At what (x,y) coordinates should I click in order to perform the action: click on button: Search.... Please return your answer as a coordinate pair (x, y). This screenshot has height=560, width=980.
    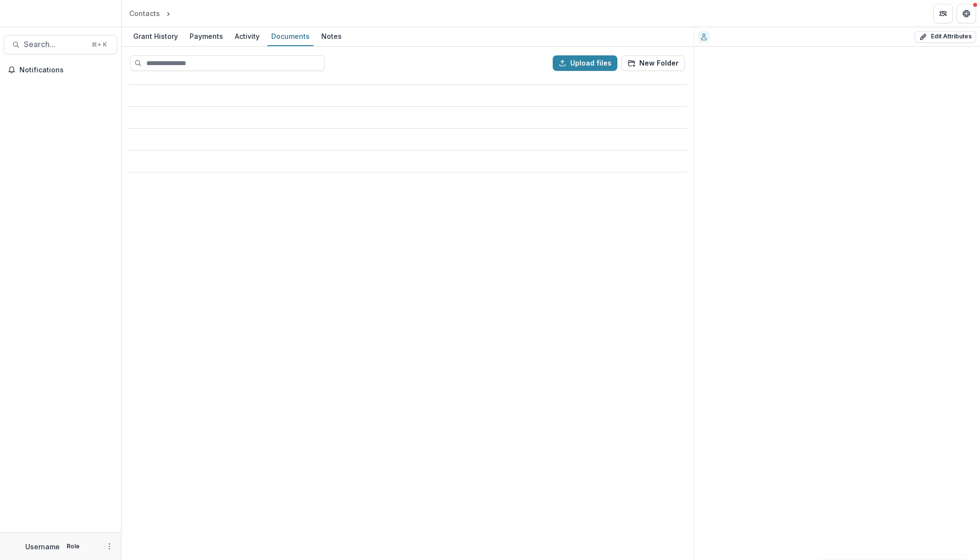
    Looking at the image, I should click on (60, 44).